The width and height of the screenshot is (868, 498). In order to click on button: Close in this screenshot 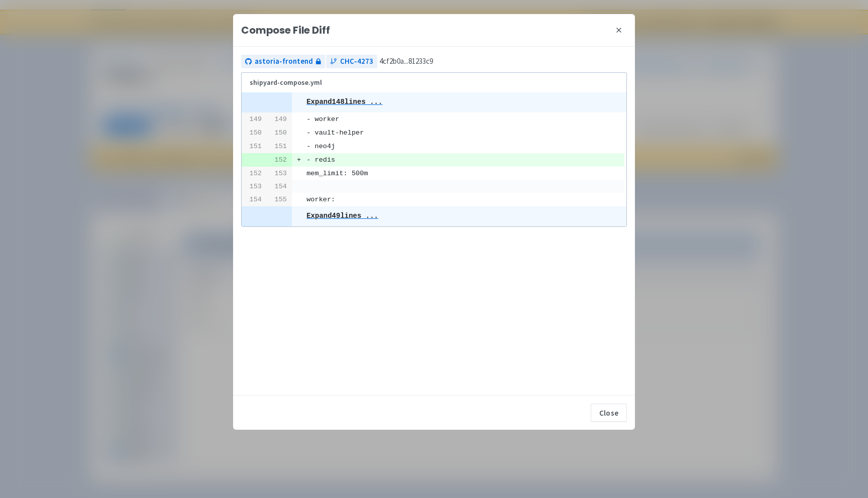, I will do `click(609, 413)`.